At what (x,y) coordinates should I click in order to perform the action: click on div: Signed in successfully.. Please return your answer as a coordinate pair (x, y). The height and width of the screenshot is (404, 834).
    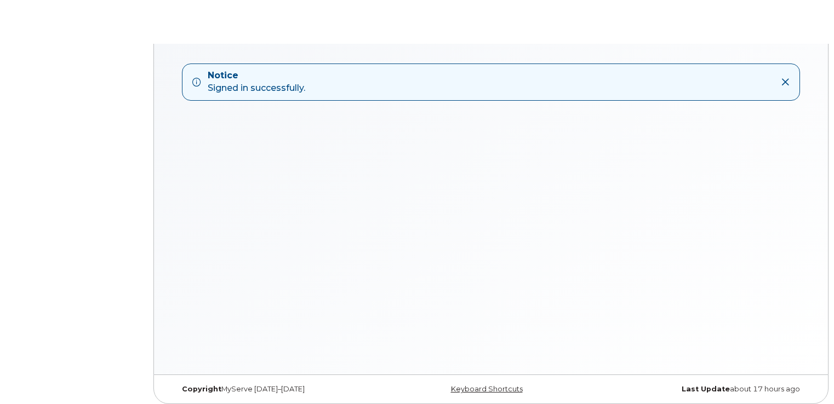
    Looking at the image, I should click on (256, 82).